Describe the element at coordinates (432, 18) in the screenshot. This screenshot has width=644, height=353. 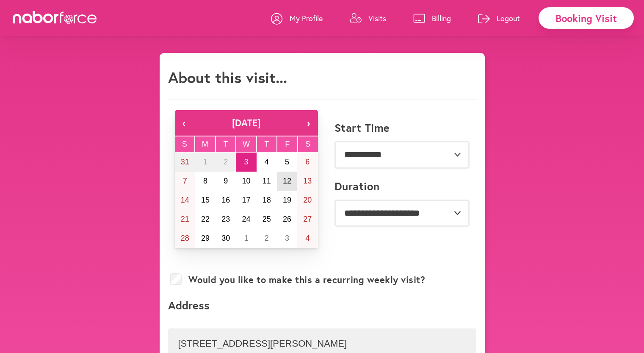
I see `a: Billing` at that location.